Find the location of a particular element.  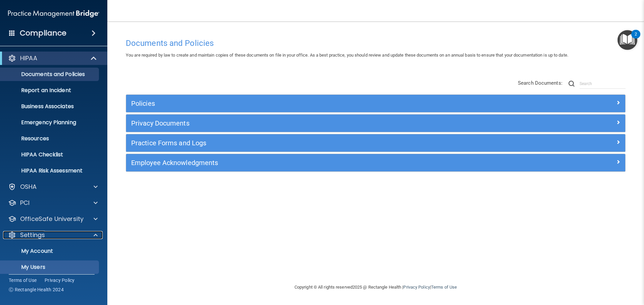

a: Practice Forms and Logs is located at coordinates (376, 143).